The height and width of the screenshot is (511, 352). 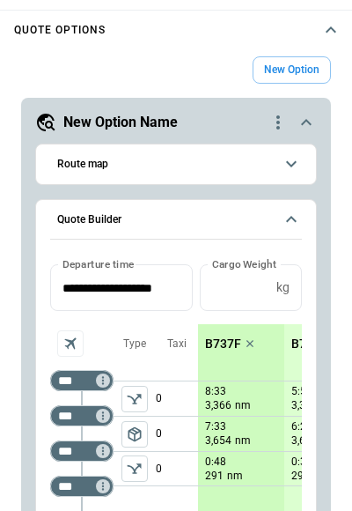 I want to click on label: Cargo Weight, so click(x=244, y=263).